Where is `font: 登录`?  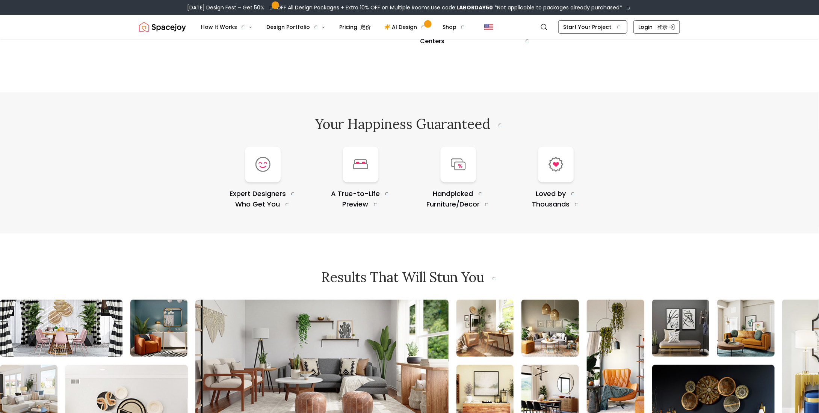
font: 登录 is located at coordinates (662, 27).